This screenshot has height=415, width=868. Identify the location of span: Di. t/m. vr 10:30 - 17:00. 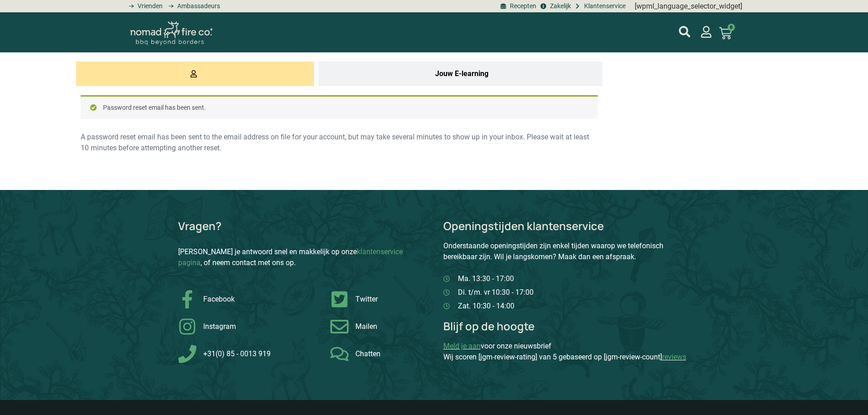
(495, 292).